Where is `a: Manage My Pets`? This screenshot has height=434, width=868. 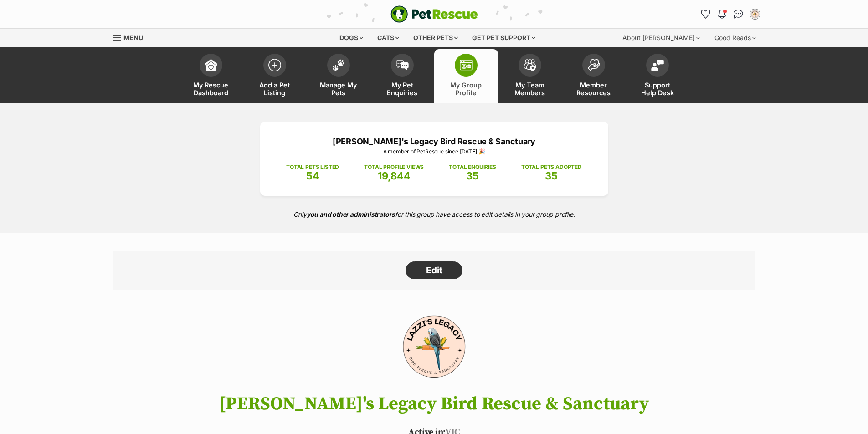
a: Manage My Pets is located at coordinates (339, 76).